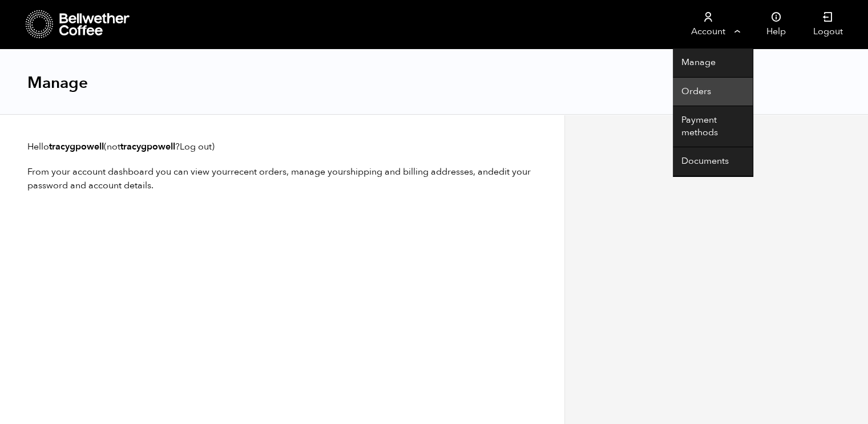 This screenshot has height=424, width=868. Describe the element at coordinates (196, 146) in the screenshot. I see `a: Log out` at that location.